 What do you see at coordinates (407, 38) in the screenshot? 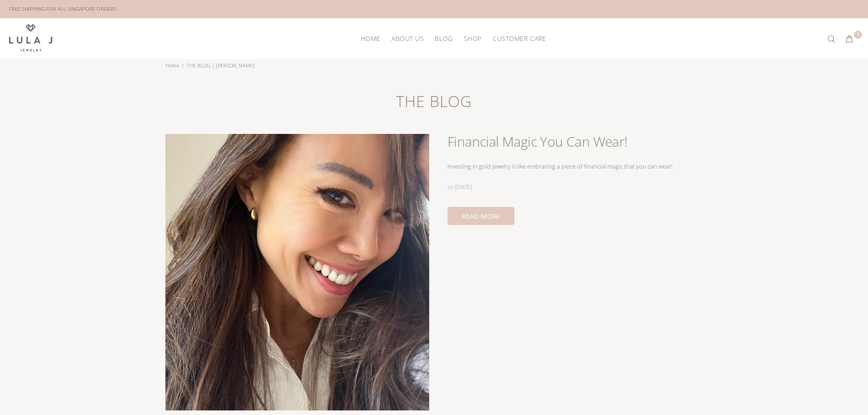
I see `a: ABOUT US` at bounding box center [407, 38].